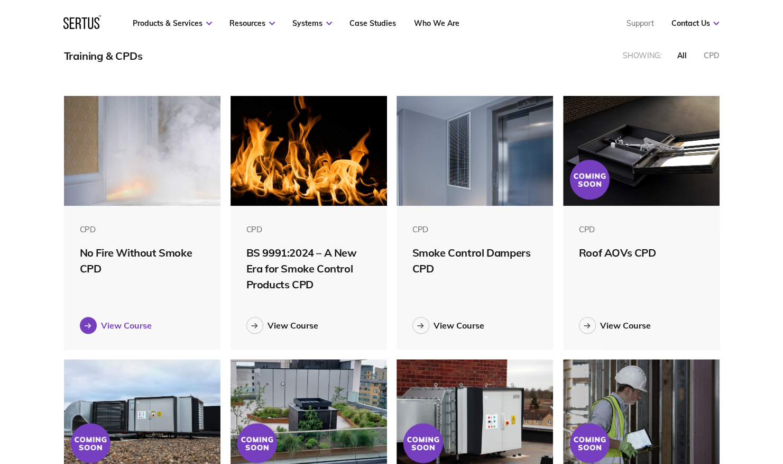 Image resolution: width=783 pixels, height=464 pixels. What do you see at coordinates (642, 56) in the screenshot?
I see `div: Showing:` at bounding box center [642, 56].